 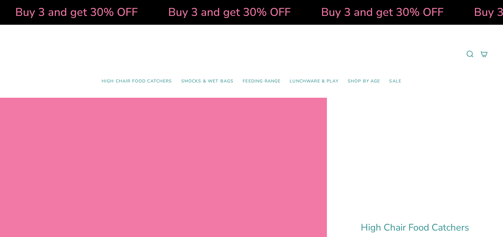 What do you see at coordinates (364, 81) in the screenshot?
I see `a: Shop by Age` at bounding box center [364, 81].